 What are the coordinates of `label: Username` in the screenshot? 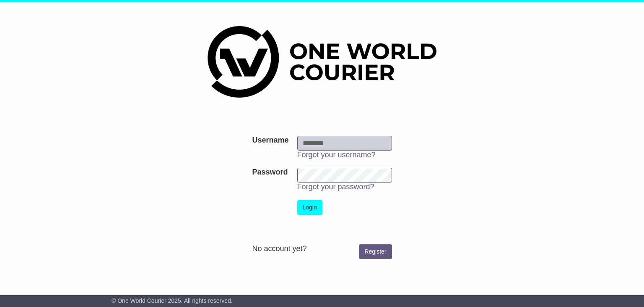 It's located at (270, 141).